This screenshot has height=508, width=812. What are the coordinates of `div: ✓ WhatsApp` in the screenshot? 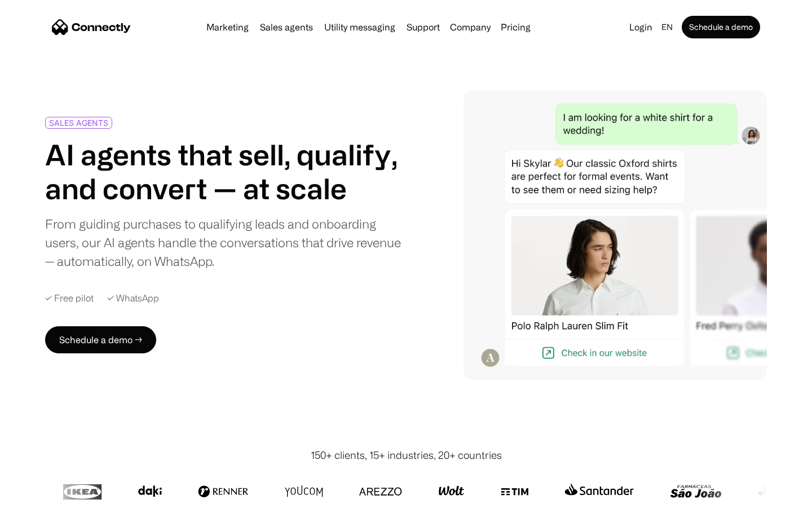 It's located at (134, 298).